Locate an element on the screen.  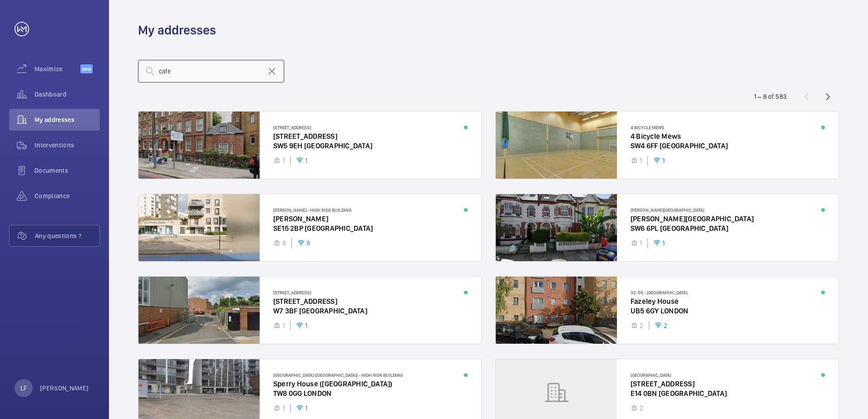
span: Compliance is located at coordinates (67, 196).